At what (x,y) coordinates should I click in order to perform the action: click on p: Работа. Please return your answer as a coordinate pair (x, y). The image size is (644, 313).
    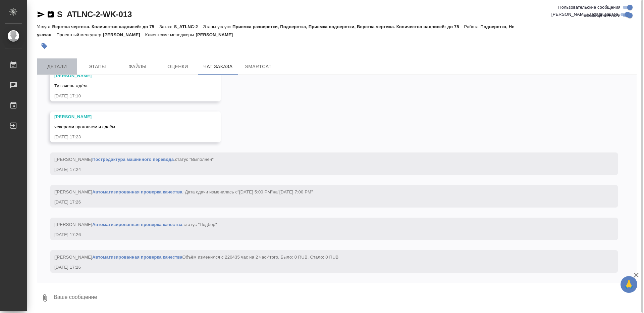
    Looking at the image, I should click on (472, 26).